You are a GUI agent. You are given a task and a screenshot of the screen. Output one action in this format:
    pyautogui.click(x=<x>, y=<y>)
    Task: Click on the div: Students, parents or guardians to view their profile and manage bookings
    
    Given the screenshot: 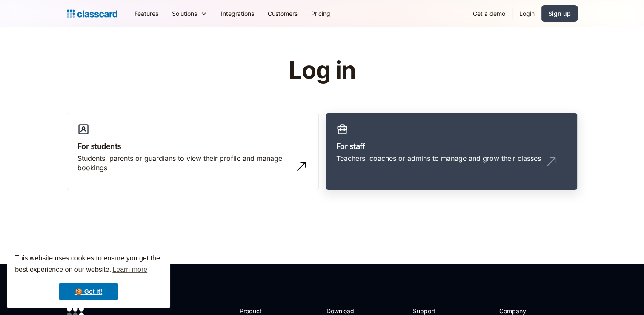 What is the action you would take?
    pyautogui.click(x=185, y=163)
    